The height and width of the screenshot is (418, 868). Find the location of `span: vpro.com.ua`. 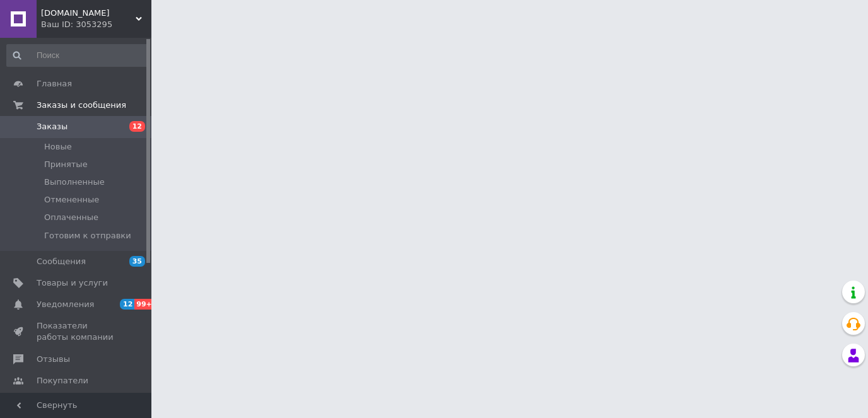

span: vpro.com.ua is located at coordinates (88, 13).